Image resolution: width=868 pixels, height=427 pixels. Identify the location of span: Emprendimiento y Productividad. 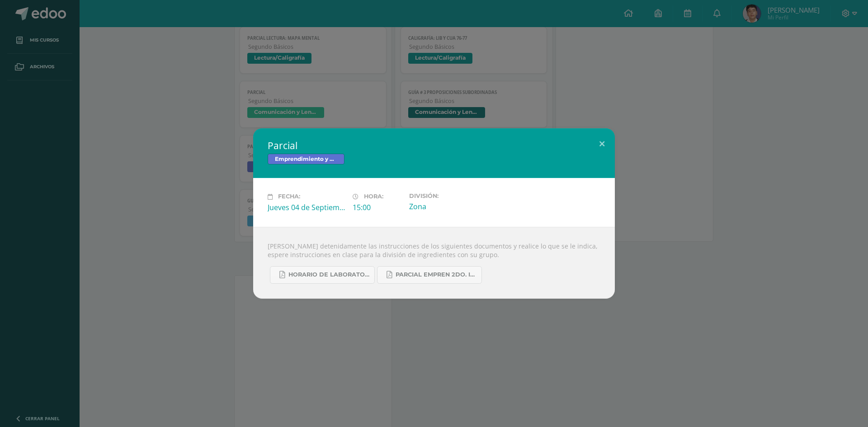
(306, 159).